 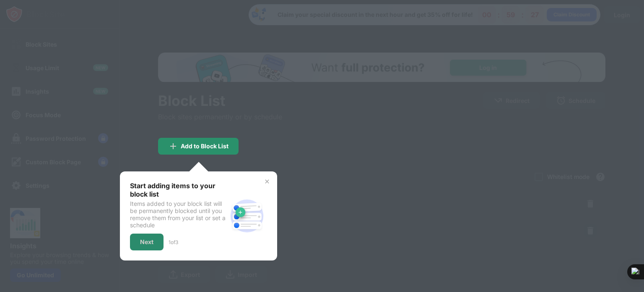 What do you see at coordinates (173, 242) in the screenshot?
I see `div: 1 of 3` at bounding box center [173, 242].